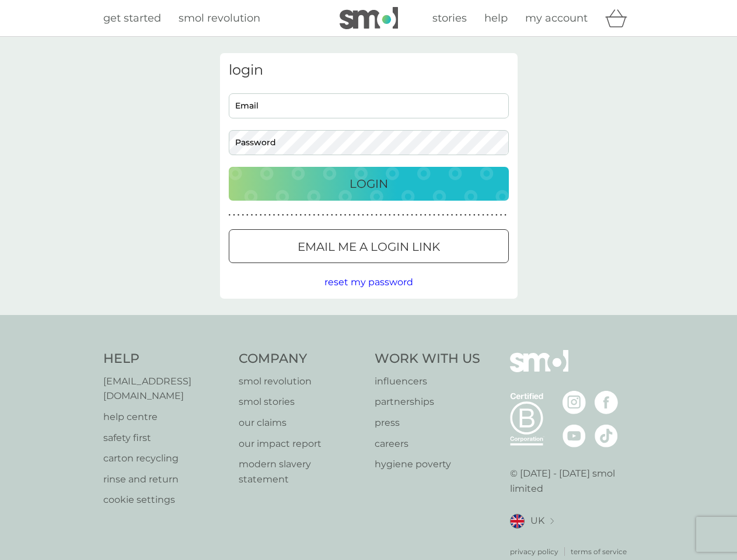  I want to click on a: terms of service, so click(599, 552).